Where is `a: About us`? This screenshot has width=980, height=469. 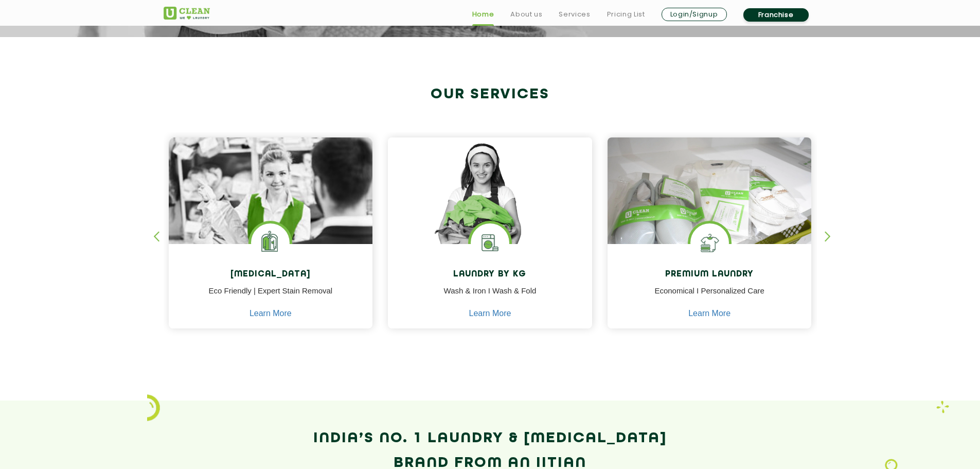
a: About us is located at coordinates (527, 14).